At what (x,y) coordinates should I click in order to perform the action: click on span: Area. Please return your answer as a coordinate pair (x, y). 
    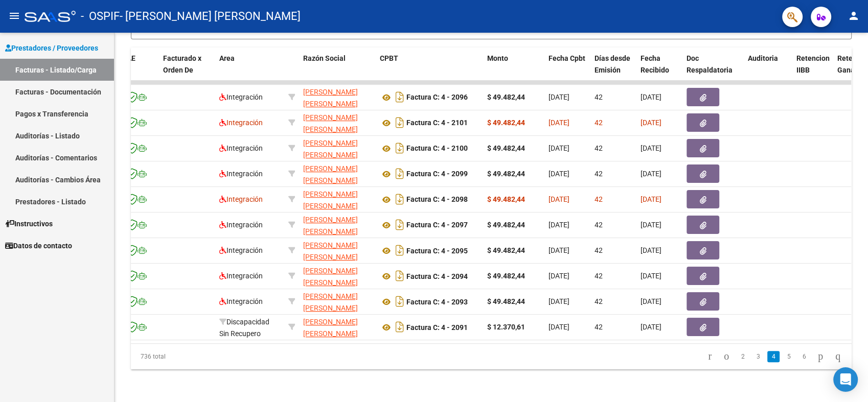
    Looking at the image, I should click on (227, 58).